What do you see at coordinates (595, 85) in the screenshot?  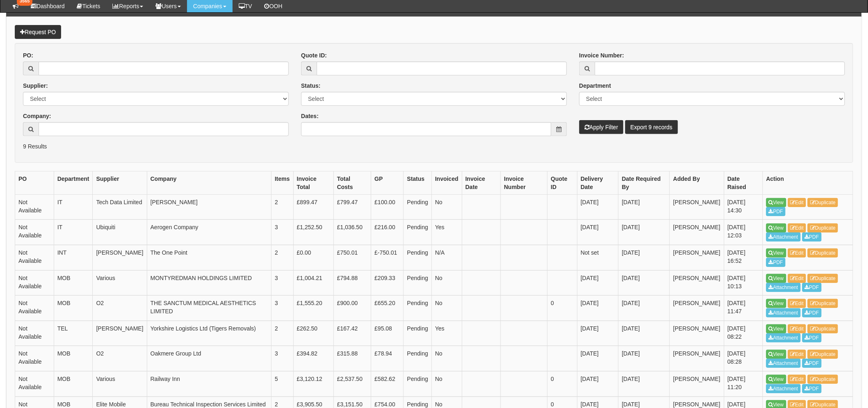 I see `label: Department` at bounding box center [595, 85].